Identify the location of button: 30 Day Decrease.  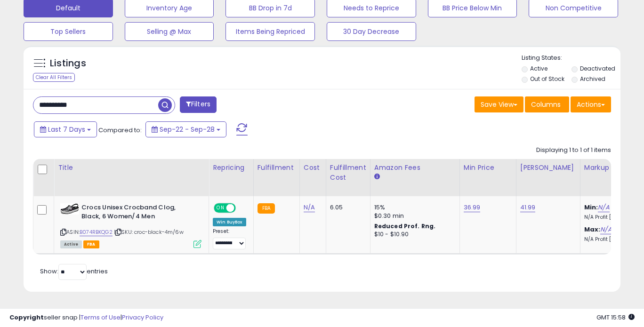
(372, 31).